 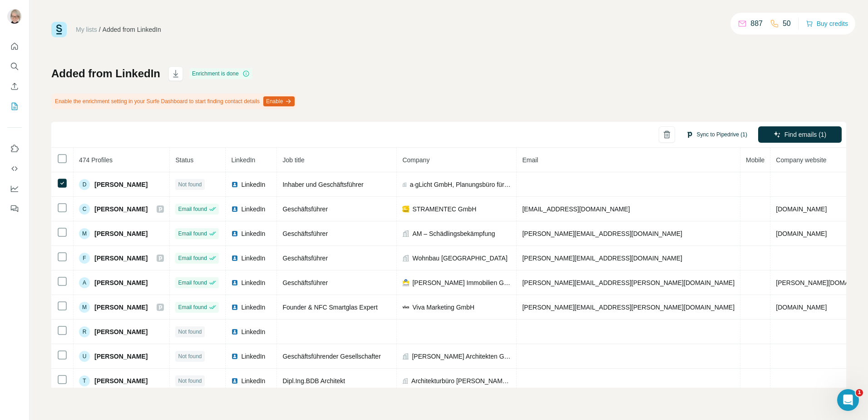 I want to click on span: Find emails (1), so click(x=805, y=135).